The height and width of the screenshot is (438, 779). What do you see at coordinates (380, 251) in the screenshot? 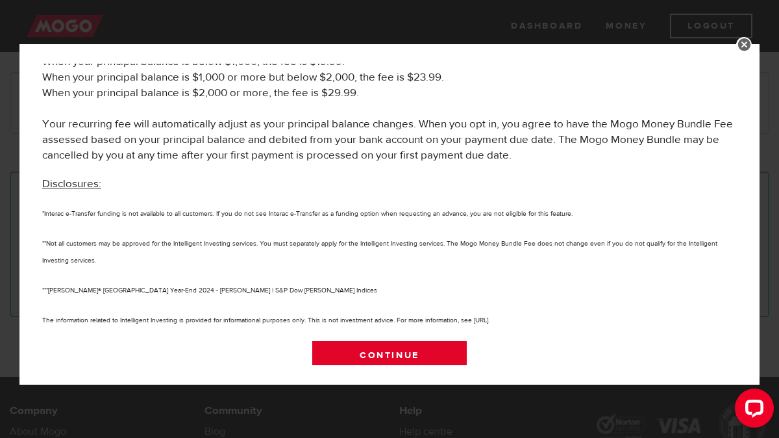
I see `small: **Not all customers may be approved for the Intelligent Investing services. You must separately a...` at bounding box center [380, 251].